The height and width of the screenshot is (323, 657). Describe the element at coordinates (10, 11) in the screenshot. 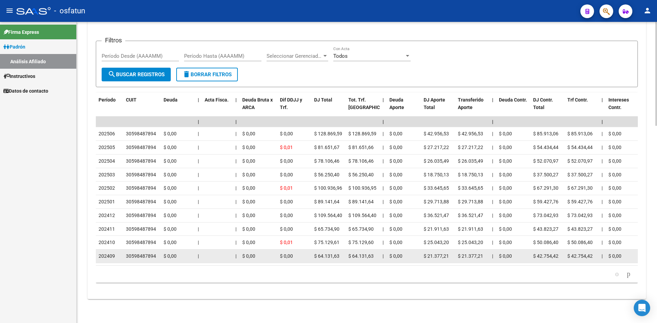

I see `mat-icon: menu` at that location.